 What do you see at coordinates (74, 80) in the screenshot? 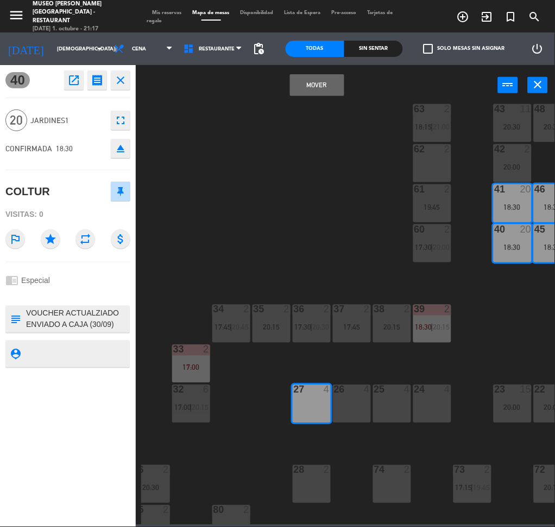
I see `i: open_in_new` at bounding box center [74, 80].